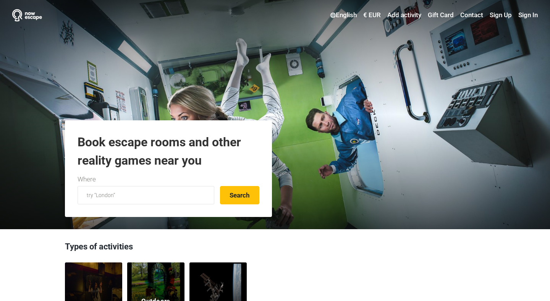 This screenshot has width=550, height=301. I want to click on h3: Types of activities, so click(275, 249).